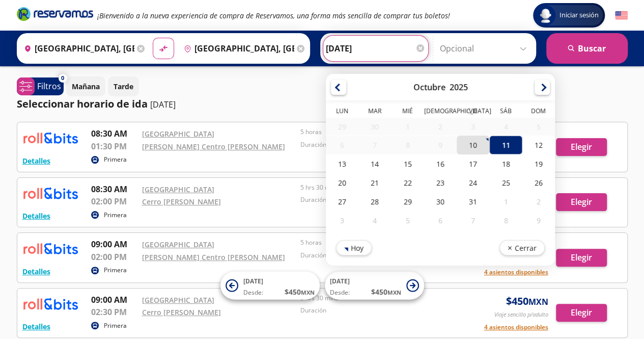 Image resolution: width=644 pixels, height=339 pixels. What do you see at coordinates (299, 292) in the screenshot?
I see `span: $ 450` at bounding box center [299, 292].